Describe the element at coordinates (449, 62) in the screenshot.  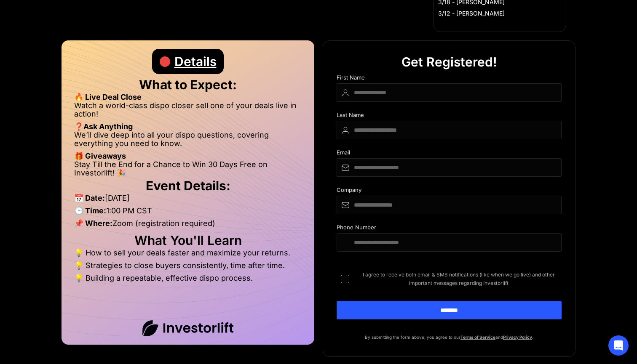
I see `div: Get Registered!` at that location.